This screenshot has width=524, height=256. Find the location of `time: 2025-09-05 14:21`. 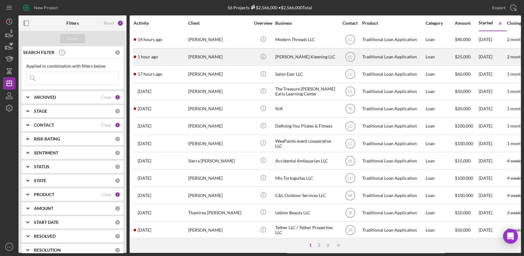

time: 2025-09-05 14:21 is located at coordinates (148, 57).